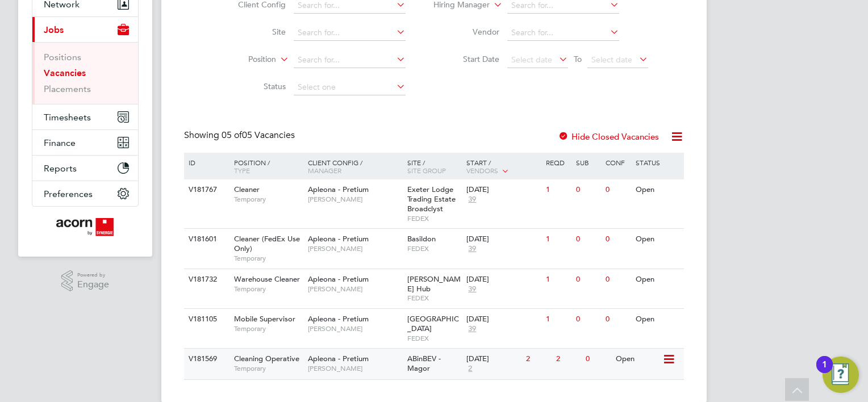  I want to click on a: Positions, so click(62, 57).